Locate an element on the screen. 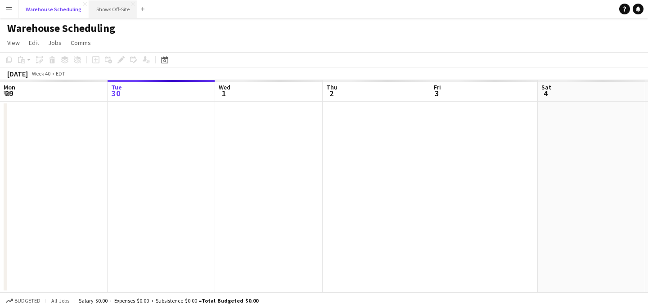 Image resolution: width=648 pixels, height=308 pixels. a: Jobs is located at coordinates (55, 43).